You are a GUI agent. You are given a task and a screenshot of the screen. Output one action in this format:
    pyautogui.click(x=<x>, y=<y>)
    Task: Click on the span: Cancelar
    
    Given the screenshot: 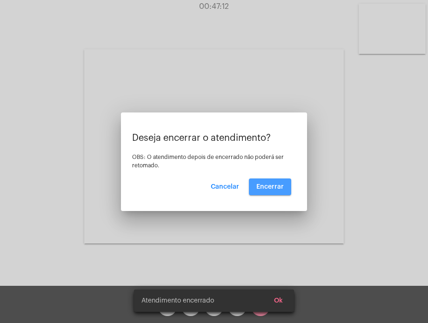 What is the action you would take?
    pyautogui.click(x=225, y=187)
    